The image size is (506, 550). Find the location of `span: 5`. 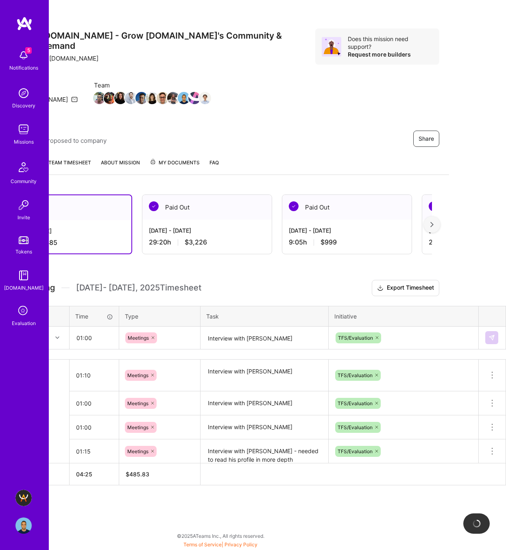

span: 5 is located at coordinates (28, 50).